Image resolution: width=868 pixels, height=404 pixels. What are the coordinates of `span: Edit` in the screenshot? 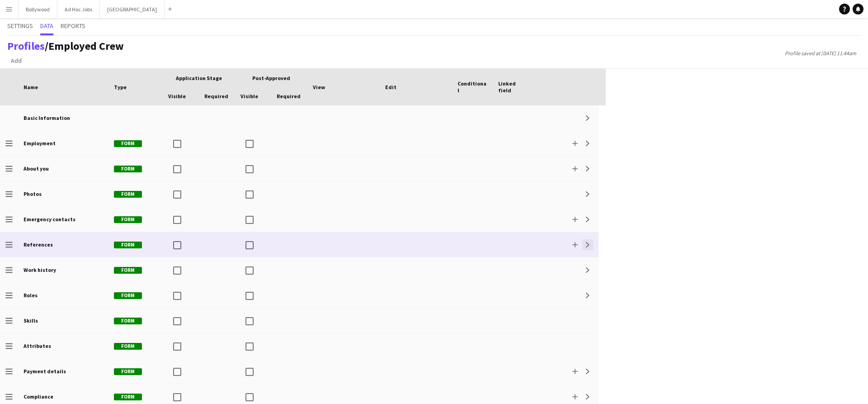 It's located at (390, 87).